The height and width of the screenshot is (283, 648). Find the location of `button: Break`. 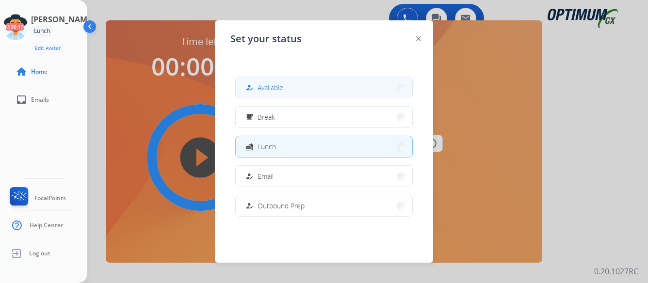

button: Break is located at coordinates (324, 117).